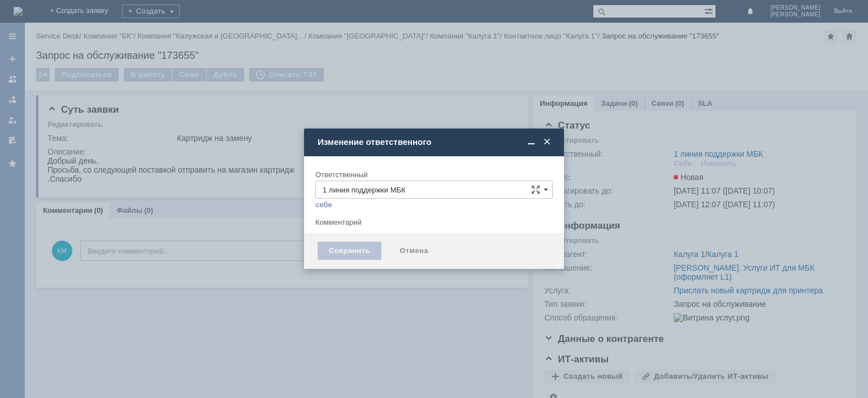 The width and height of the screenshot is (868, 398). I want to click on div: Ответственный, so click(433, 175).